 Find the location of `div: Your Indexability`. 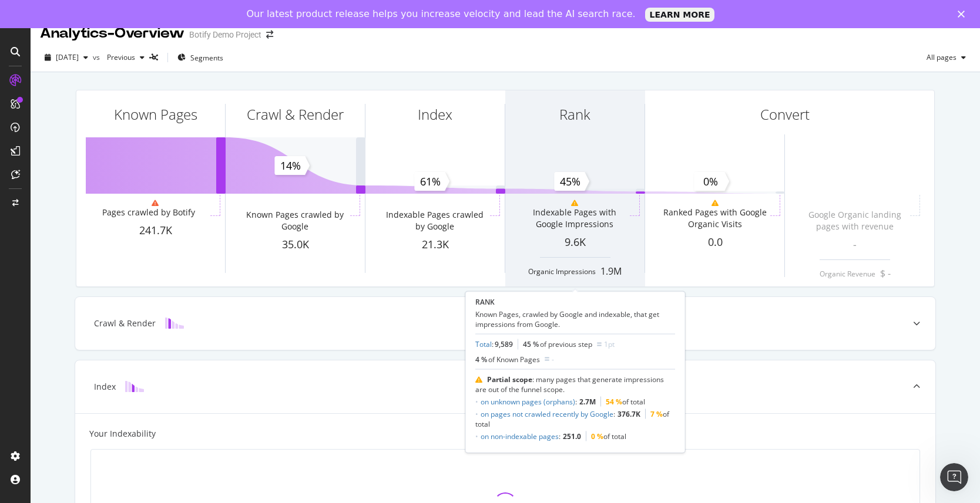

div: Your Indexability is located at coordinates (122, 434).